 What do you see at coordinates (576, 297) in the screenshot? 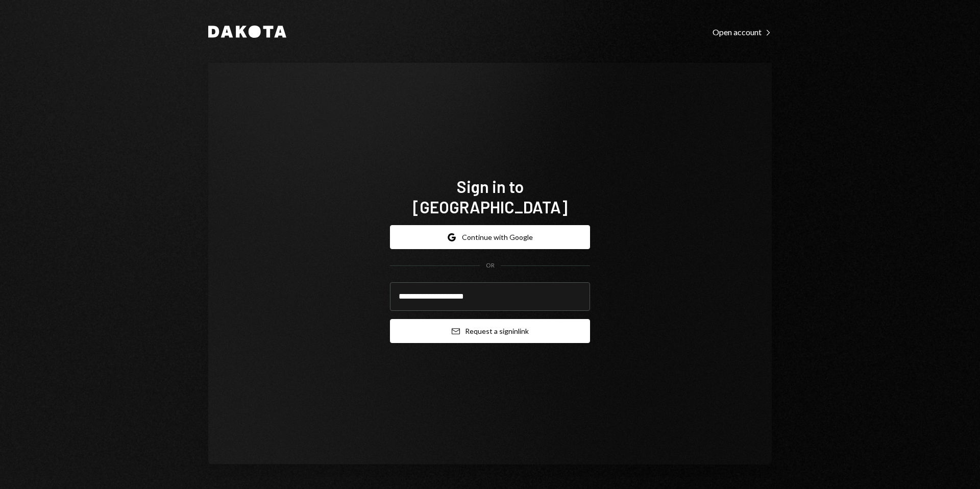
I see `keeper-lock: Open Keeper Popup` at bounding box center [576, 297].